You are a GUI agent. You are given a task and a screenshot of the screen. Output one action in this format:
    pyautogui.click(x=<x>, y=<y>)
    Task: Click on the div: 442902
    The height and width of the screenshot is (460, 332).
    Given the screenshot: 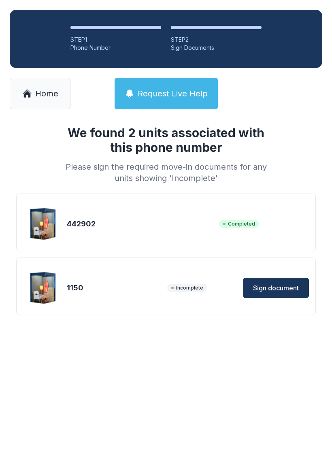 What is the action you would take?
    pyautogui.click(x=141, y=224)
    